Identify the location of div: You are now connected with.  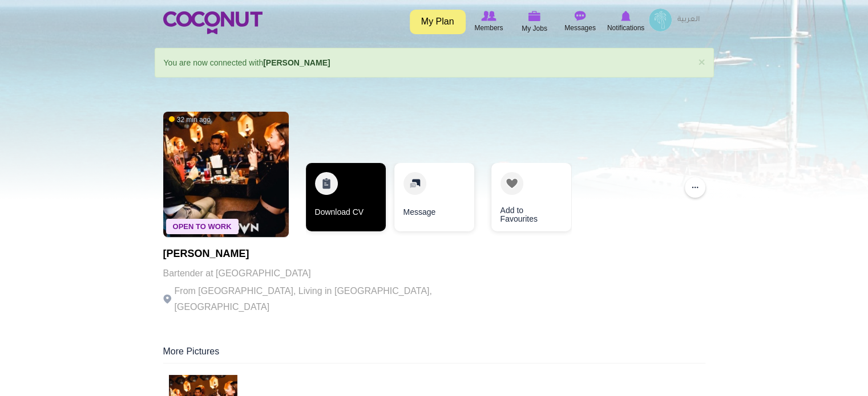
(434, 63).